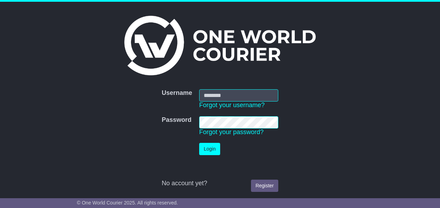 Image resolution: width=440 pixels, height=208 pixels. What do you see at coordinates (127, 202) in the screenshot?
I see `span: © One World Courier 2025. All rights reserved.` at bounding box center [127, 202].